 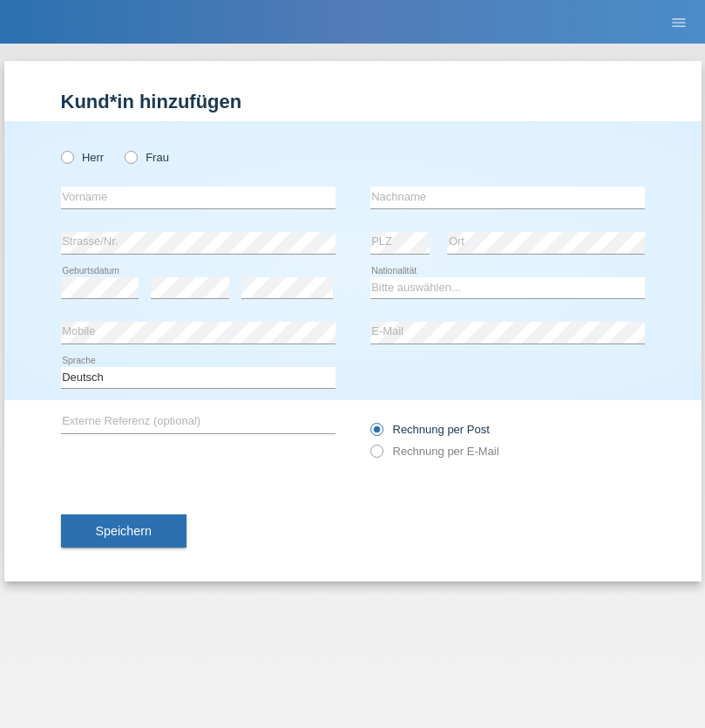 I want to click on i: menu, so click(x=679, y=23).